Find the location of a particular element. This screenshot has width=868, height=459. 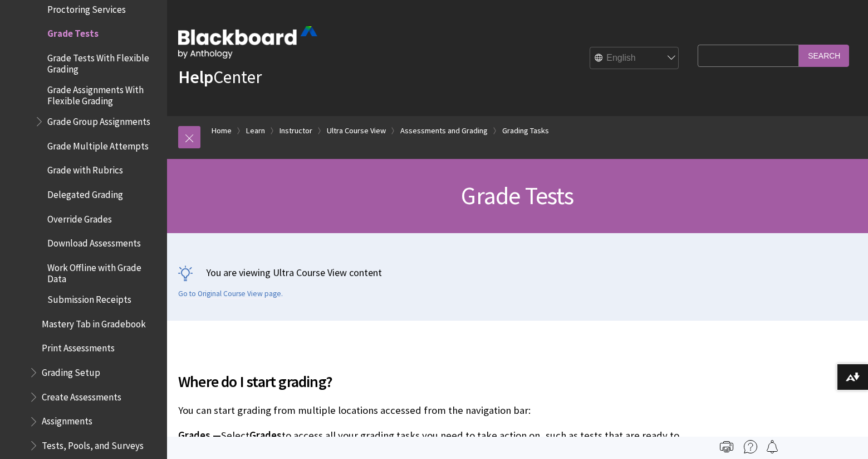

span: Grades is located at coordinates (265, 435).